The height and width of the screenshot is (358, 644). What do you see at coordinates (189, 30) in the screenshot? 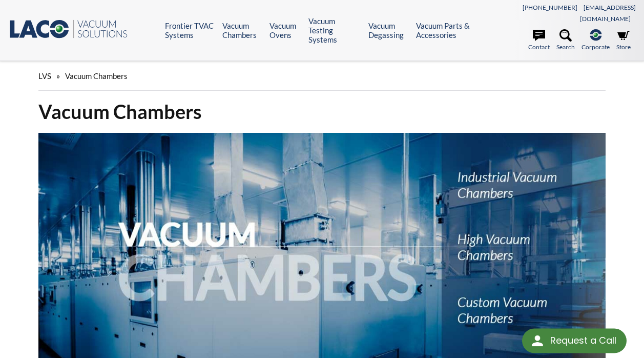
I see `a: Frontier TVAC Systems` at bounding box center [189, 30].